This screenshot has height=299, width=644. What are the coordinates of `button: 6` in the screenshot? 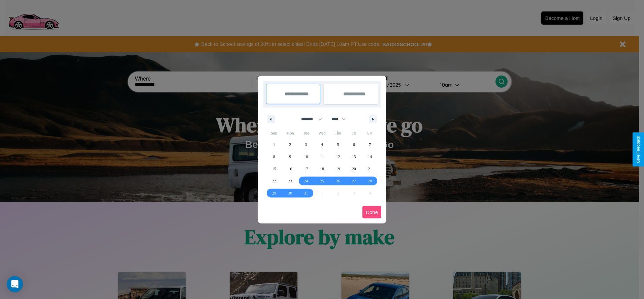 It's located at (354, 144).